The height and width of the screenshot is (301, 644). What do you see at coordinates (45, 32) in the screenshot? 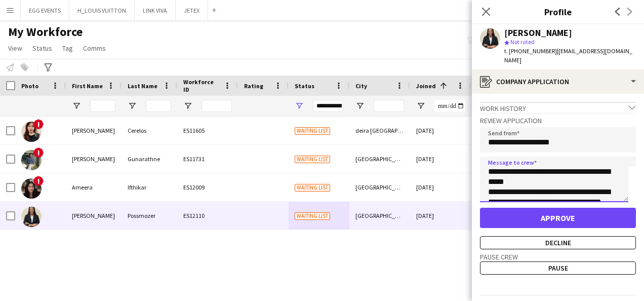
I see `span: My Workforce` at bounding box center [45, 32].